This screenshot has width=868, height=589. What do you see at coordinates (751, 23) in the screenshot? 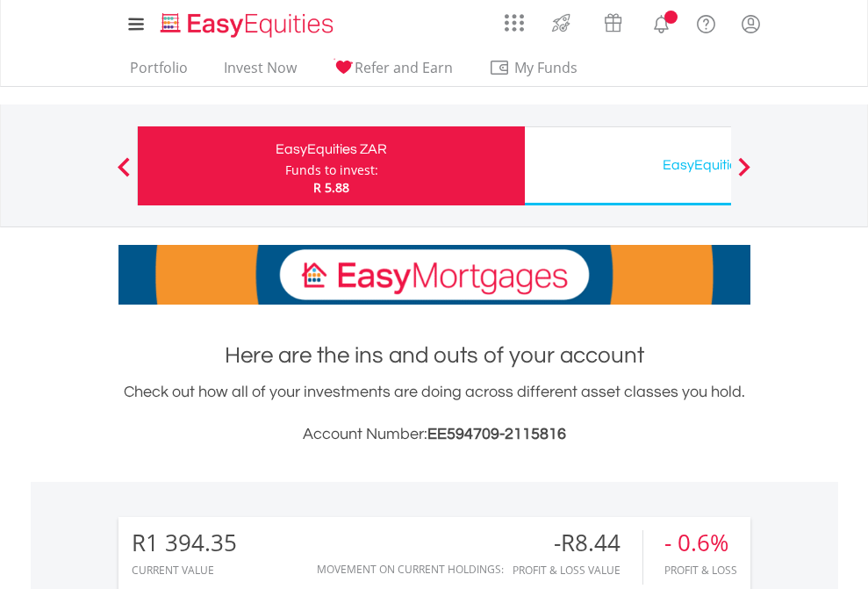
I see `a: My Profile` at bounding box center [751, 23].